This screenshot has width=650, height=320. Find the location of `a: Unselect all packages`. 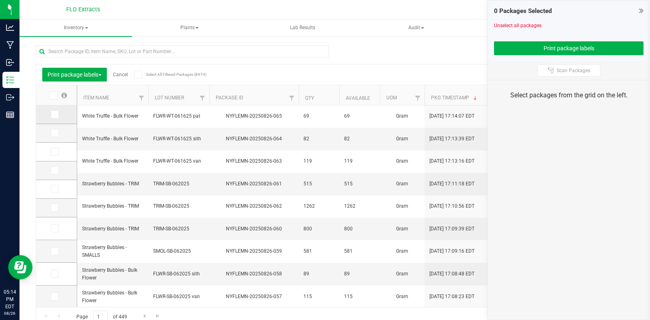

a: Unselect all packages is located at coordinates (517, 26).